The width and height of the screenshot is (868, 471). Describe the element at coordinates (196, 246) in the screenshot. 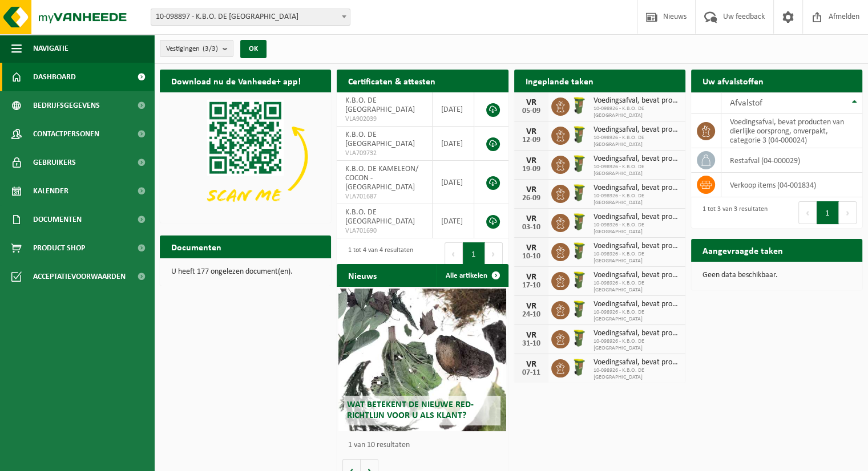

I see `h2: Documenten` at that location.